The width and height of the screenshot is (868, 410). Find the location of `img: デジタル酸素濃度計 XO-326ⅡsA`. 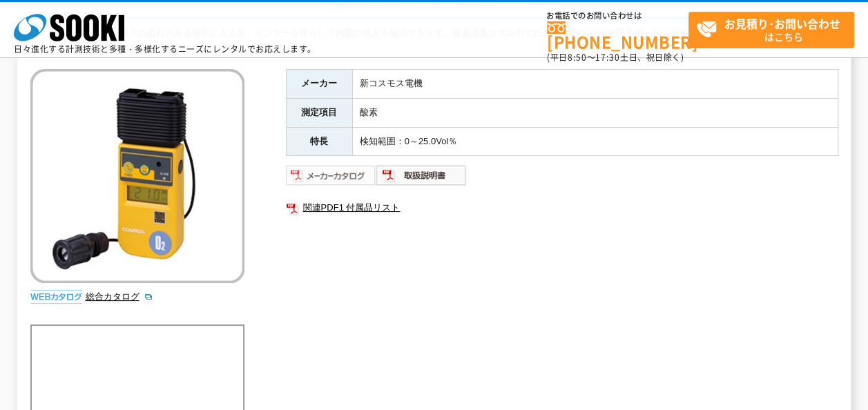

img: デジタル酸素濃度計 XO-326ⅡsA is located at coordinates (137, 176).